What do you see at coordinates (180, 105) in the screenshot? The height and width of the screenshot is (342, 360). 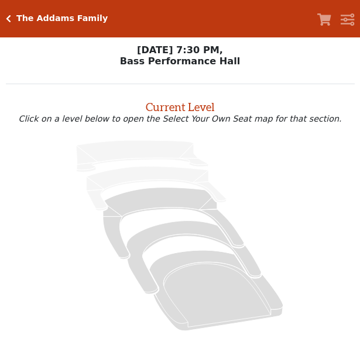 I see `h2: Current Level` at bounding box center [180, 105].